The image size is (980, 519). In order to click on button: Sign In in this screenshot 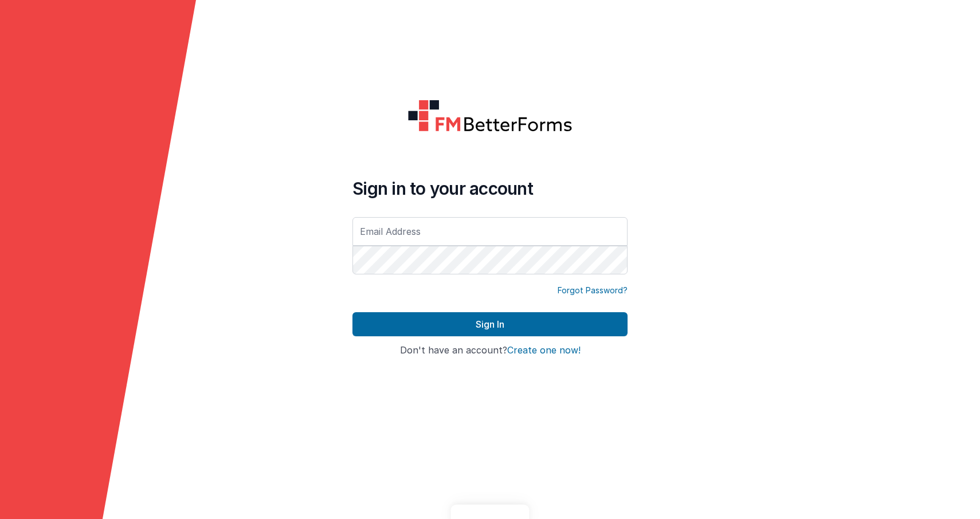, I will do `click(490, 324)`.